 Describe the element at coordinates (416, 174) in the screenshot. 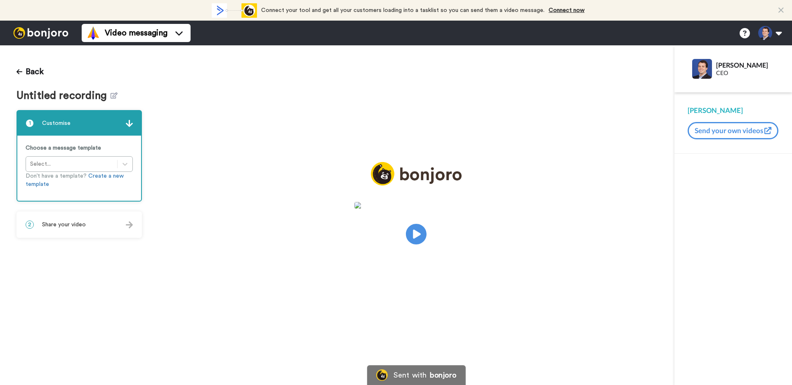

I see `img: logo_full.png` at that location.